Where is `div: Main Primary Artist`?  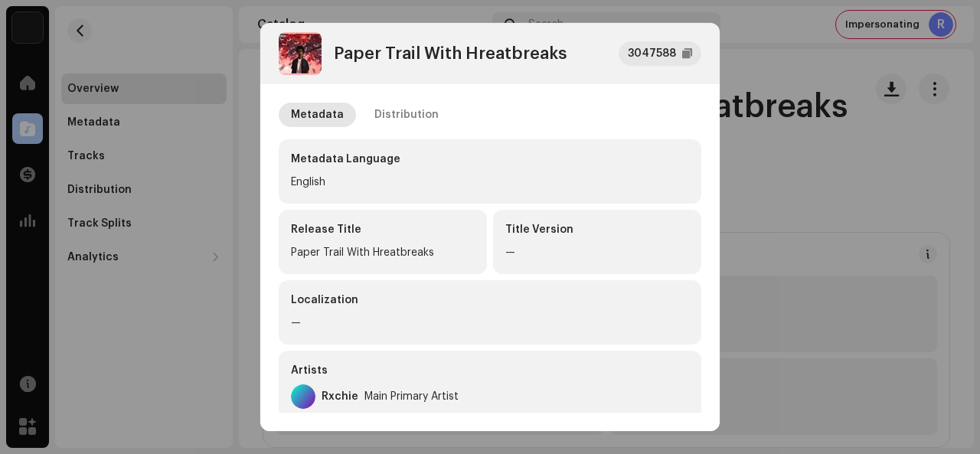 div: Main Primary Artist is located at coordinates (412, 397).